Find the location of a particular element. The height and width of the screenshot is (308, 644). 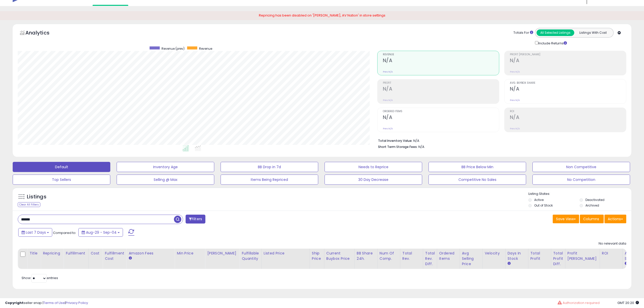

div: Total Profit Diff. is located at coordinates (558, 259).